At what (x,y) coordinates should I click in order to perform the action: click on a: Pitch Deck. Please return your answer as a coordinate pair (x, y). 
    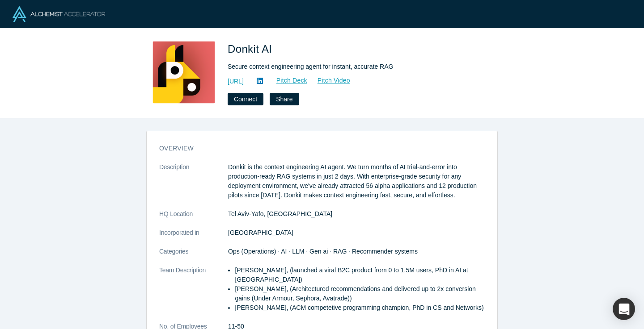
    Looking at the image, I should click on (287, 81).